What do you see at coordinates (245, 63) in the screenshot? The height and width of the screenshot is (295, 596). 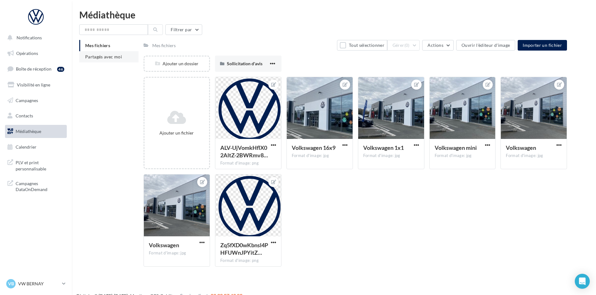 I see `span: Sollicitation d'avis` at bounding box center [245, 63].